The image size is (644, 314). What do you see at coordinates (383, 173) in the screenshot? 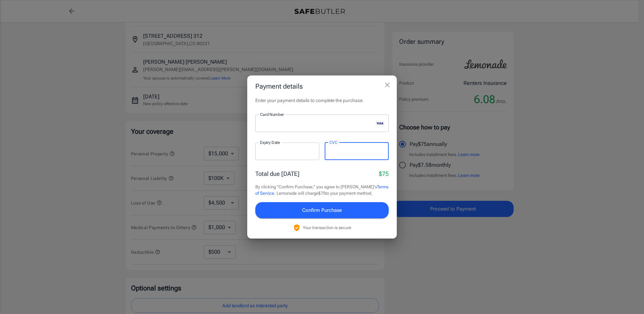
I see `p: $75` at bounding box center [383, 173].